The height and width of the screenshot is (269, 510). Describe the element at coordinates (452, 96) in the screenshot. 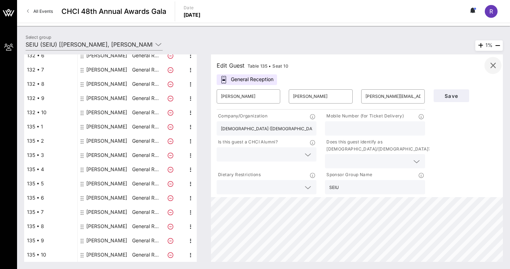

I see `span: Save` at that location.